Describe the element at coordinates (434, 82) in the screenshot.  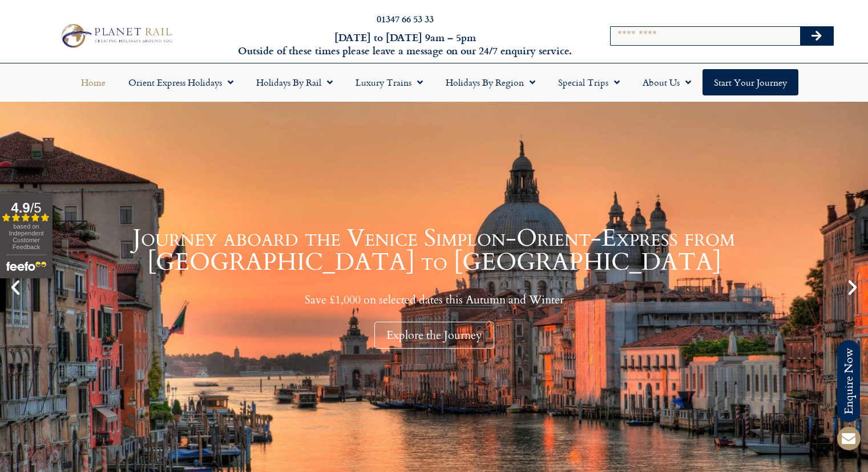
I see `nav: Menu` at that location.